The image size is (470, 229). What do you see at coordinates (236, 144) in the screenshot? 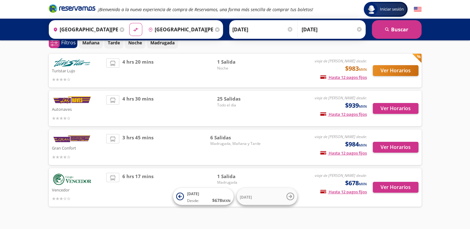
I see `span: Madrugada, Mañana y Tarde` at bounding box center [236, 144].